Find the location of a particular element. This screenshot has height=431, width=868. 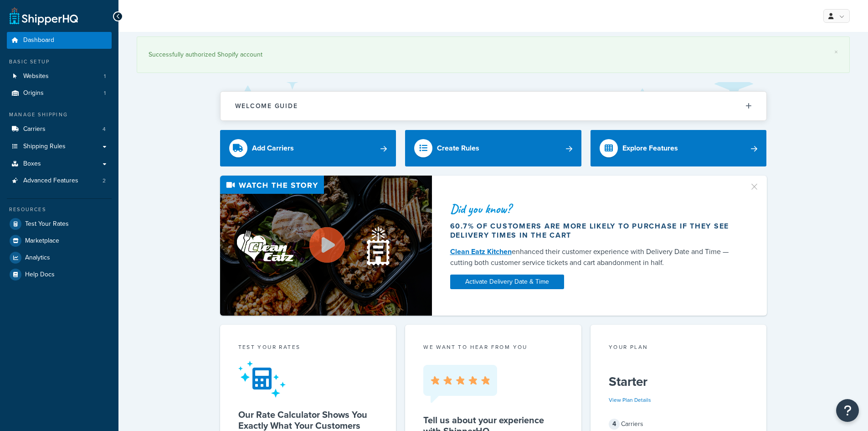

a: Origins1 is located at coordinates (59, 93).